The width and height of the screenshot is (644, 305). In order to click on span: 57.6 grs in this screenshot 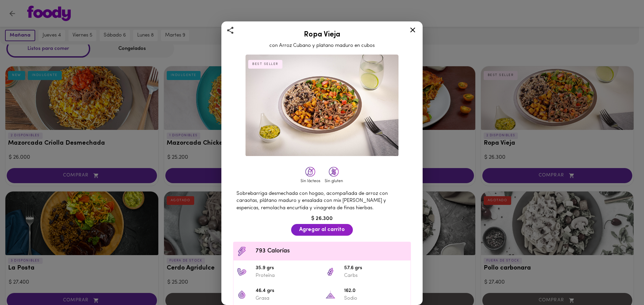, I will do `click(376, 269)`.